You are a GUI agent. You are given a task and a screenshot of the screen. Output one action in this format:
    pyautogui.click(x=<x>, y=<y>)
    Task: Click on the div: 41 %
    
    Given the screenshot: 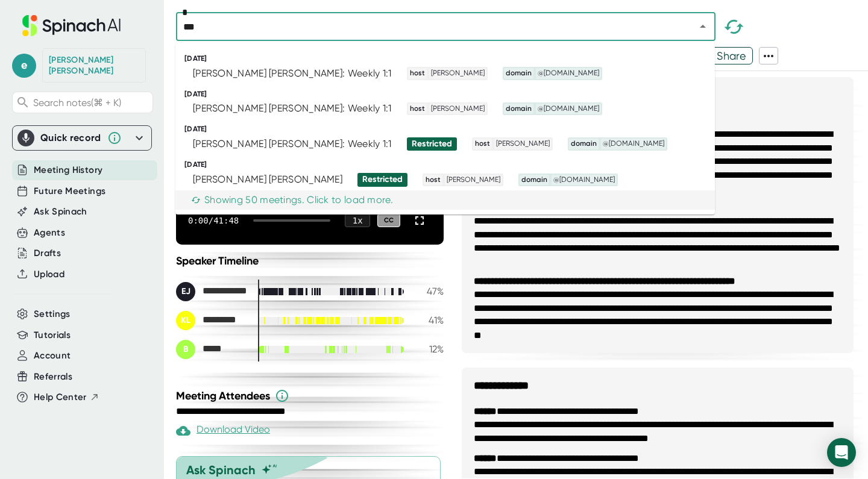 What is the action you would take?
    pyautogui.click(x=428, y=320)
    